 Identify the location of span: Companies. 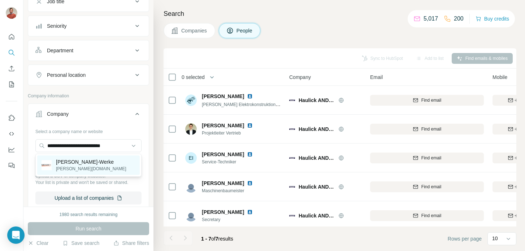
(194, 31).